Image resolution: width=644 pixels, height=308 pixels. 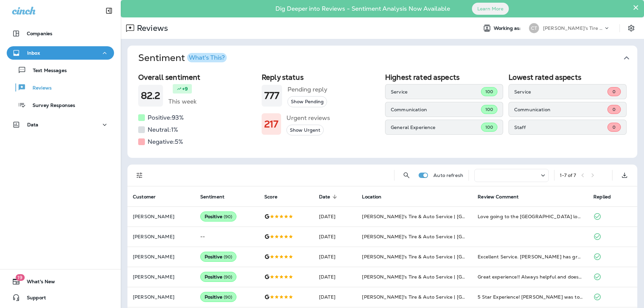 I want to click on button: Companies, so click(x=60, y=33).